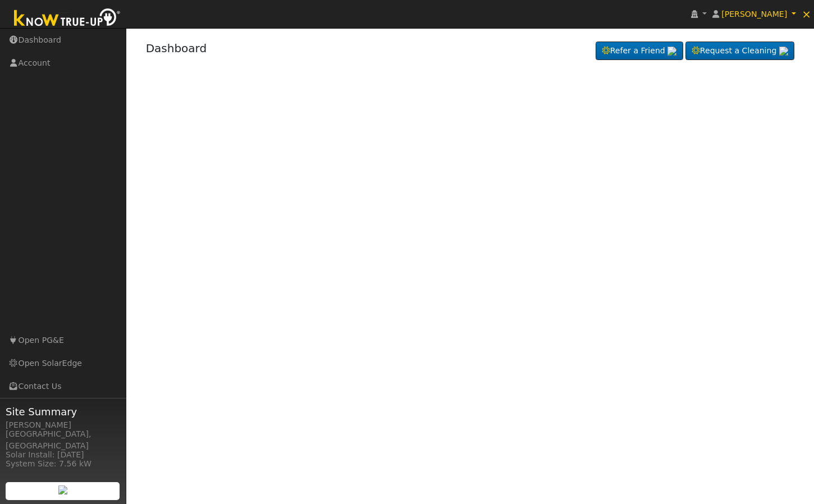  What do you see at coordinates (740, 51) in the screenshot?
I see `a: Request a Cleaning` at bounding box center [740, 51].